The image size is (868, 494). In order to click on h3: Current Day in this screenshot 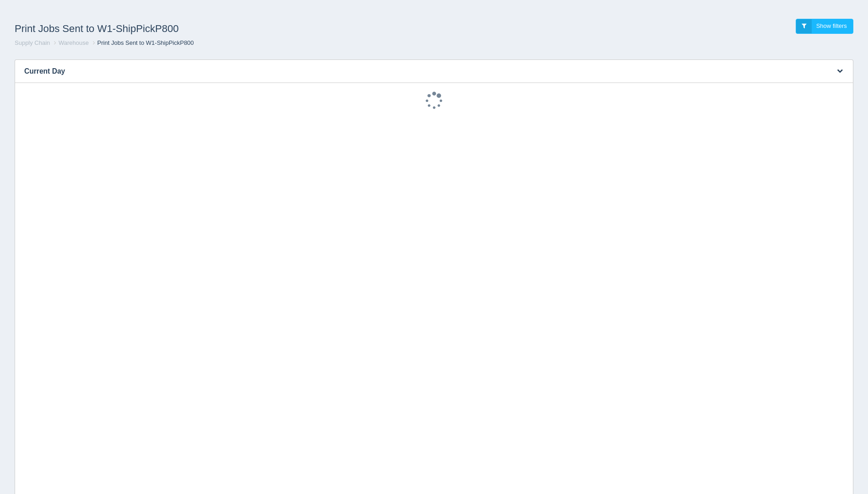, I will do `click(420, 71)`.